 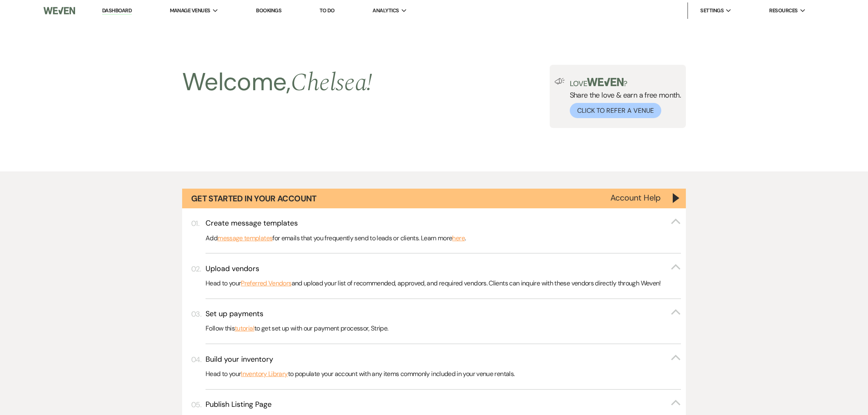 What do you see at coordinates (190, 10) in the screenshot?
I see `span: Manage Venues` at bounding box center [190, 10].